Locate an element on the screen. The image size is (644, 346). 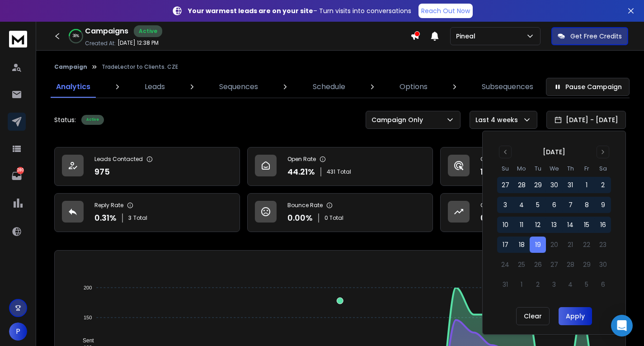
tspan: 200 is located at coordinates (88, 288).